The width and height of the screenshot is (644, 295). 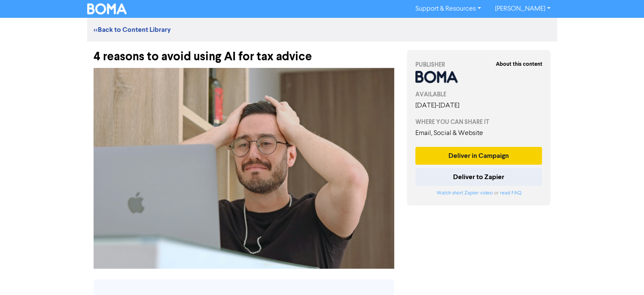 I want to click on div: 4 reasons to avoid using AI for tax advice, so click(x=244, y=53).